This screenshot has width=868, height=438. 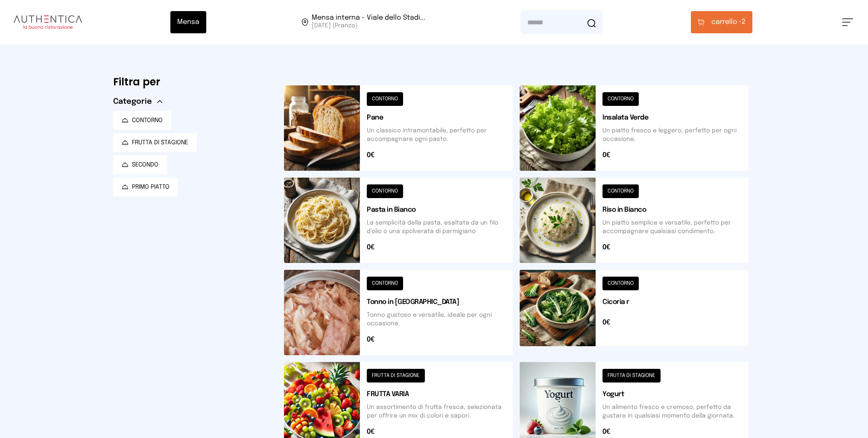 I want to click on button: FRUTTA DI STAGIONE, so click(x=155, y=143).